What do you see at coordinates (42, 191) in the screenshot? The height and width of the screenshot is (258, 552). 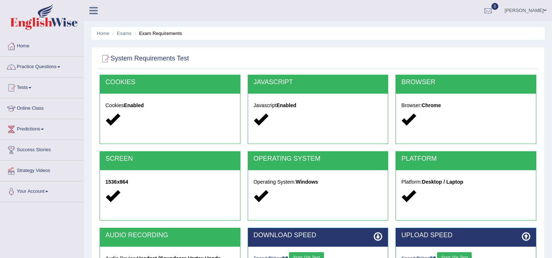 I see `a: Your Account` at bounding box center [42, 191].